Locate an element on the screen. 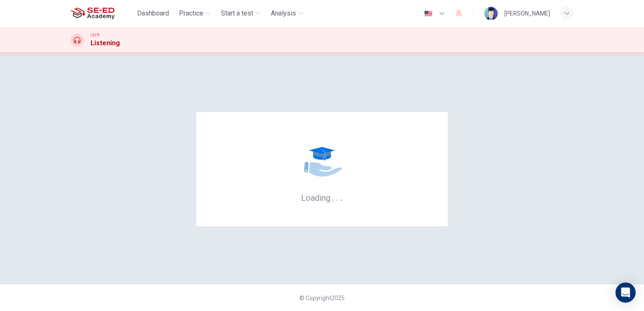 The height and width of the screenshot is (311, 644). h1: Listening is located at coordinates (105, 43).